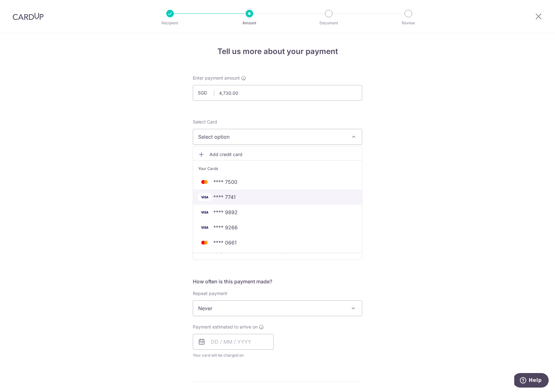 This screenshot has width=555, height=392. What do you see at coordinates (277, 52) in the screenshot?
I see `h4: Tell us more about your payment` at bounding box center [277, 52].